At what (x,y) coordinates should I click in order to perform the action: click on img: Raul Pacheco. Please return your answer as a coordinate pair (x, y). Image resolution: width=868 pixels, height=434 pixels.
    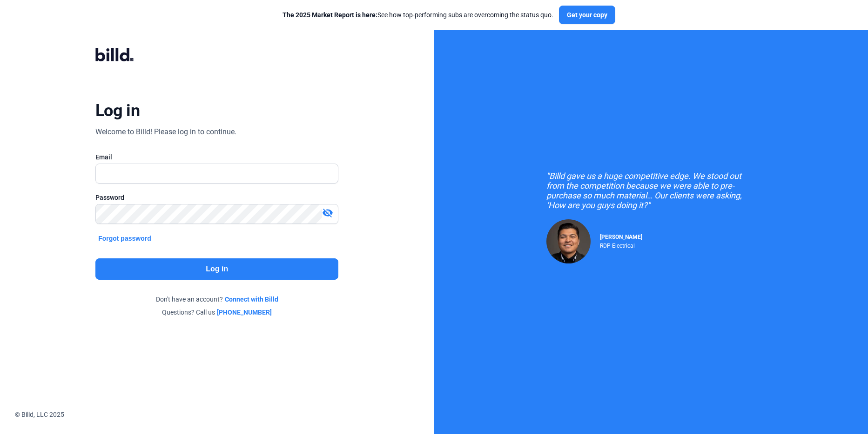
    Looking at the image, I should click on (569, 241).